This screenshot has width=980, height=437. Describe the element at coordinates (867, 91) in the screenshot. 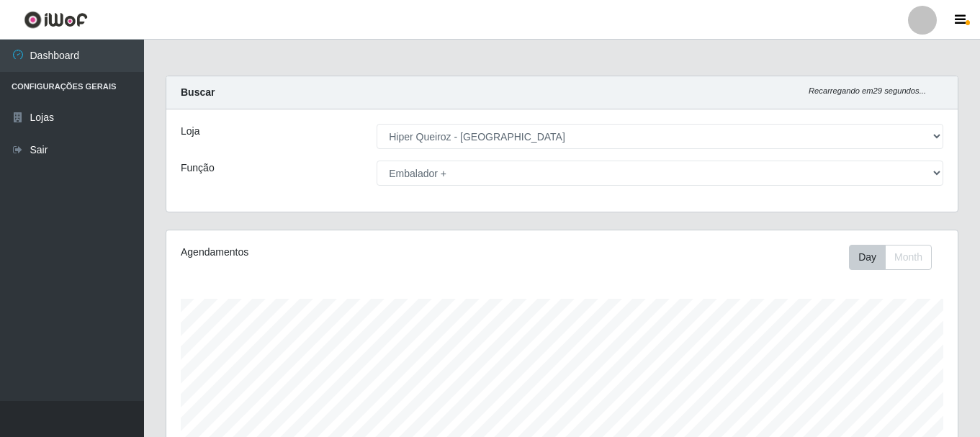

I see `i: Recarregando em 29 segundos...` at that location.